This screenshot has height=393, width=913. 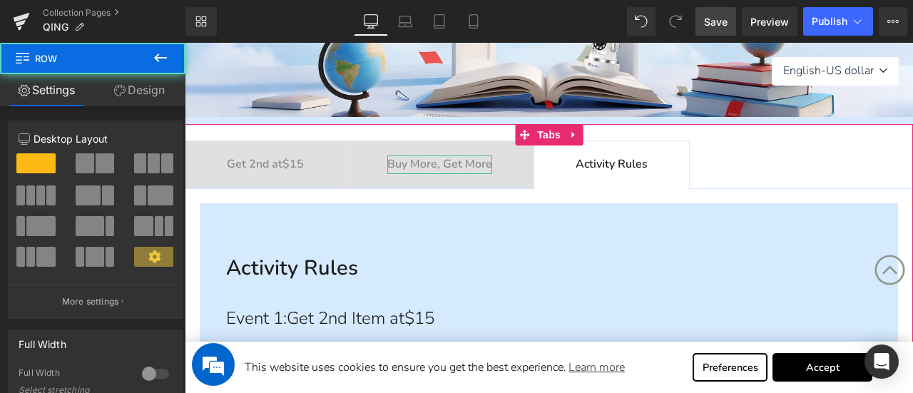 I want to click on a: Laptop, so click(x=405, y=21).